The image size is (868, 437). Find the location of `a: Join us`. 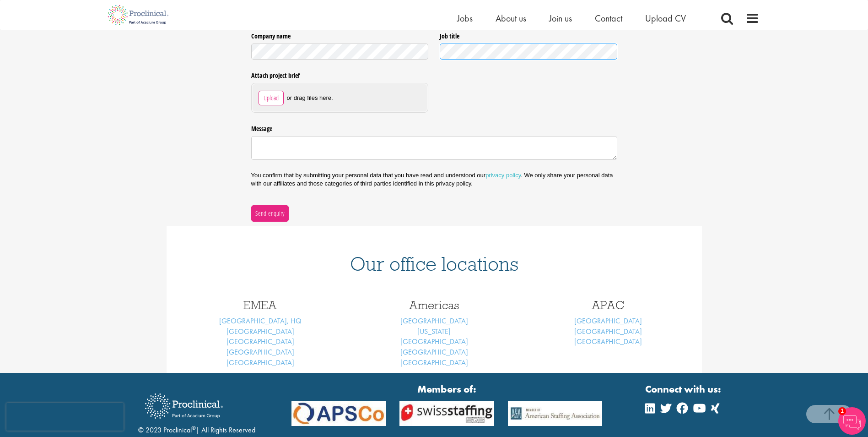

a: Join us is located at coordinates (560, 18).